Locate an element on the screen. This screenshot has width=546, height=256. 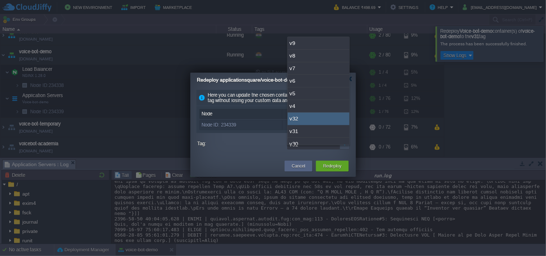
div: v7 is located at coordinates (318, 68).